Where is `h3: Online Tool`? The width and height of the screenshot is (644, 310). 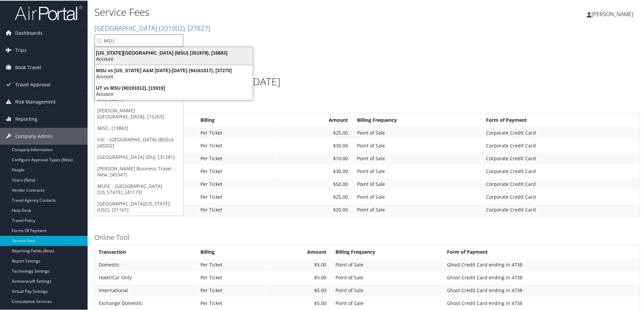 h3: Online Tool is located at coordinates (367, 237).